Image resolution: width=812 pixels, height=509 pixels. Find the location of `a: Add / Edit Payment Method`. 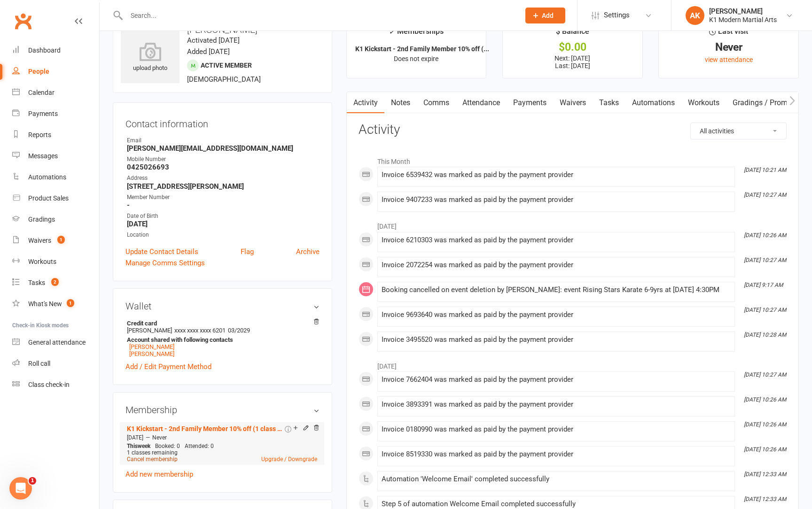

a: Add / Edit Payment Method is located at coordinates (168, 367).